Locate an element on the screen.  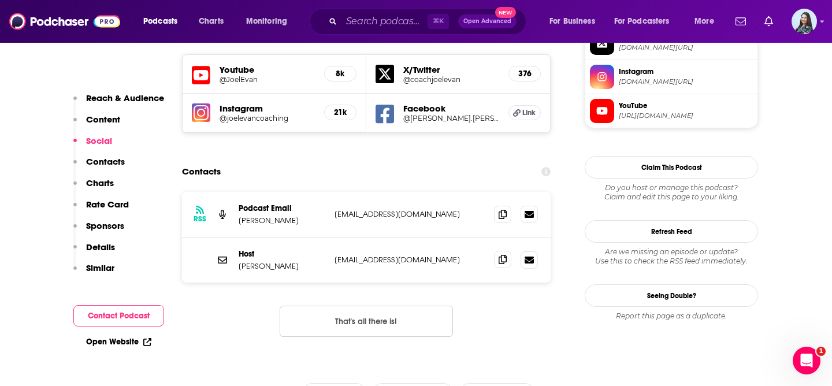
input: Search podcasts, credits, & more... is located at coordinates (384, 21).